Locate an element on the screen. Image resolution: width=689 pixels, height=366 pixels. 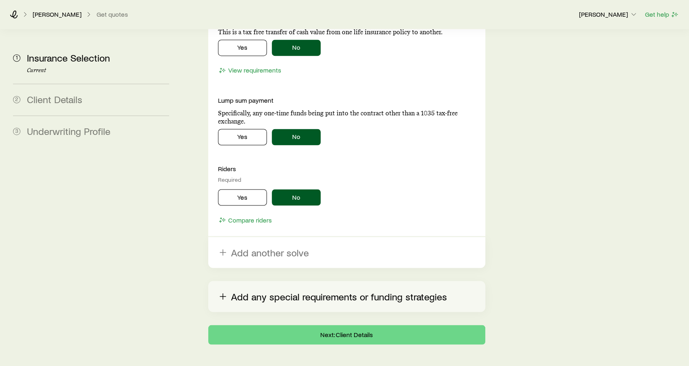
span: Client Details is located at coordinates (55, 99).